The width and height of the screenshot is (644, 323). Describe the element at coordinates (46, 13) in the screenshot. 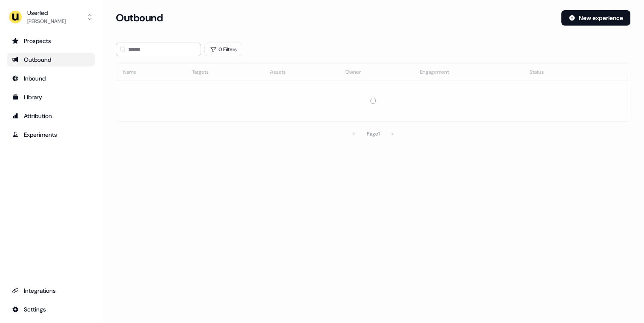

I see `div: Userled` at that location.